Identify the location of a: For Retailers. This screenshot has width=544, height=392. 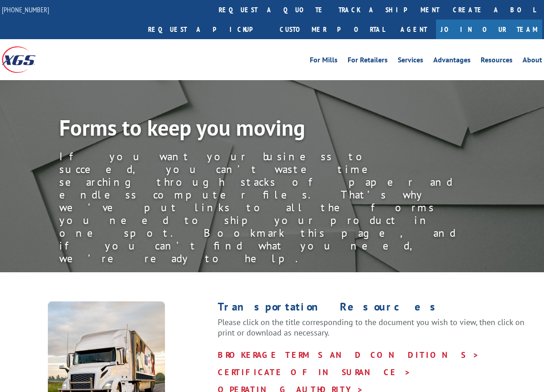
(368, 62).